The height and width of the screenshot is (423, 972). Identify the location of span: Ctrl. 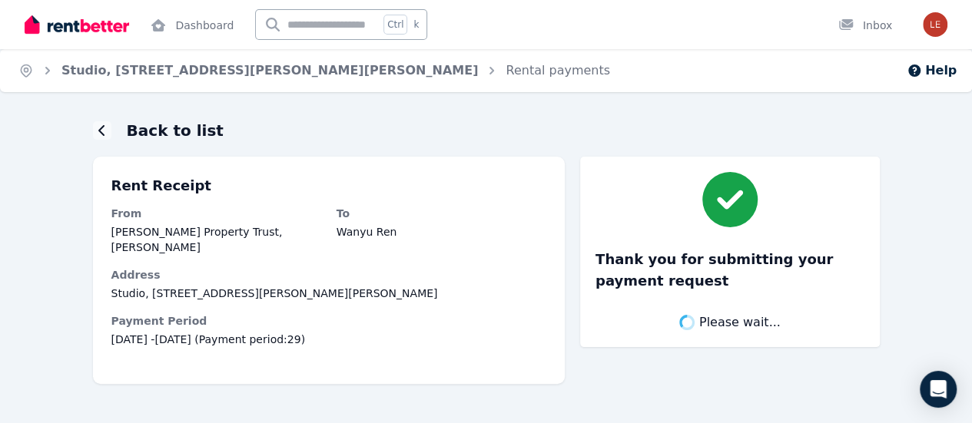
(395, 25).